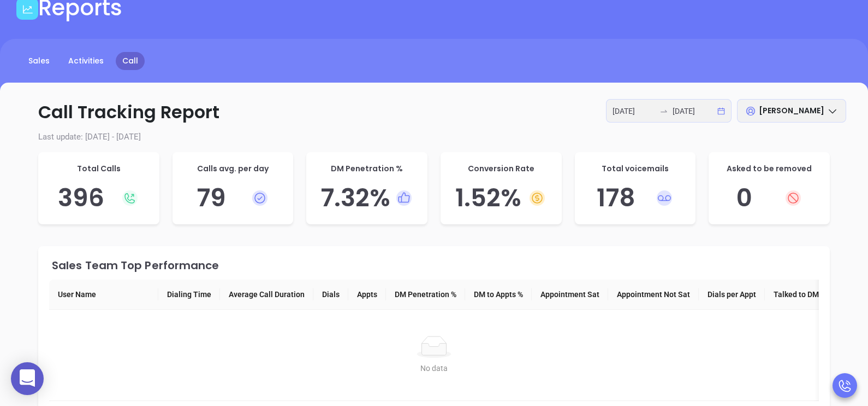 Image resolution: width=868 pixels, height=406 pixels. I want to click on th: User Name, so click(103, 294).